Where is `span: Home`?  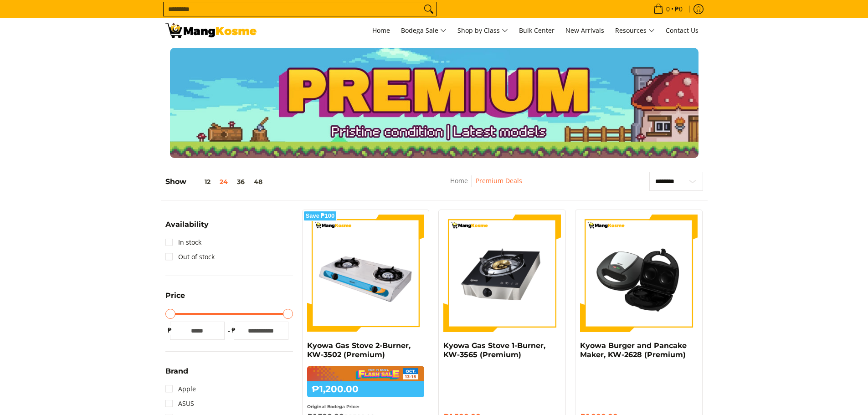
span: Home is located at coordinates (381, 30).